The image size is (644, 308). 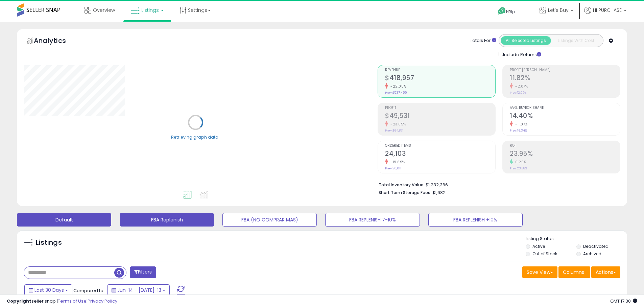 I want to click on div: Include Returns, so click(x=521, y=54).